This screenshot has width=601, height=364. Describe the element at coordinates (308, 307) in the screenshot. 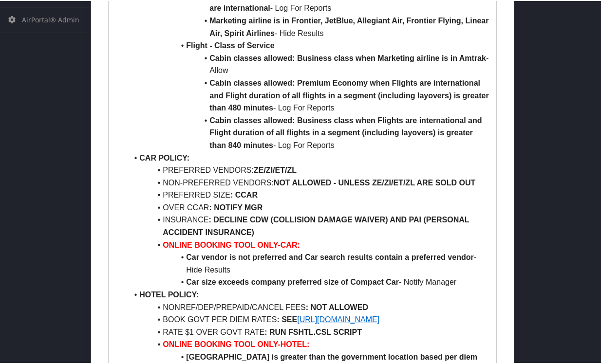

I see `li: NONREF/DEP/PREPAID/CANCEL FEES` at that location.